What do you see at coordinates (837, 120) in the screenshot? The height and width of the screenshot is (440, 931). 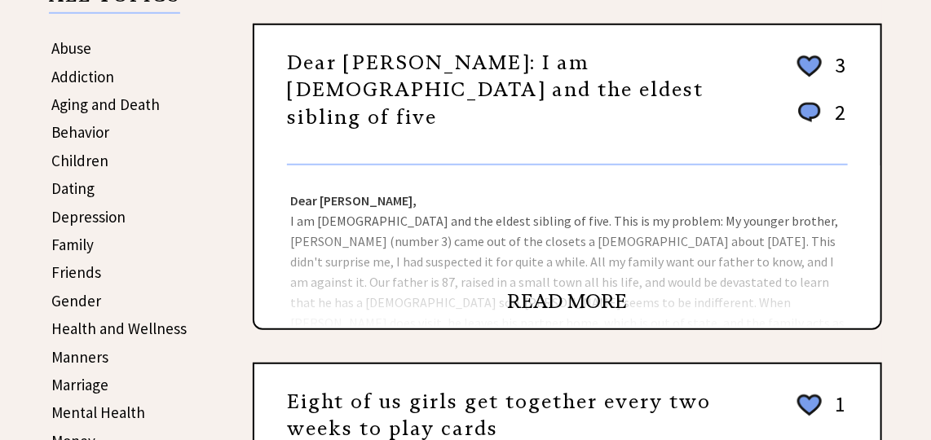 I see `td: 2` at bounding box center [837, 120].